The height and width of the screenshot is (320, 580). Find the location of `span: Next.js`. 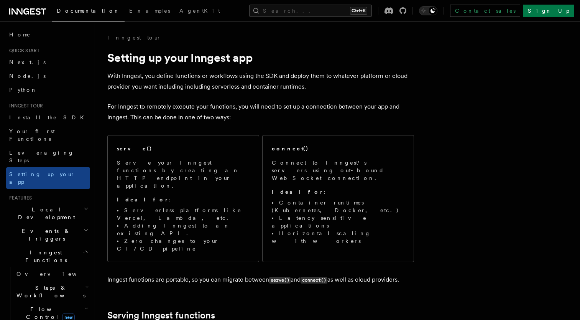

span: Next.js is located at coordinates (27, 62).